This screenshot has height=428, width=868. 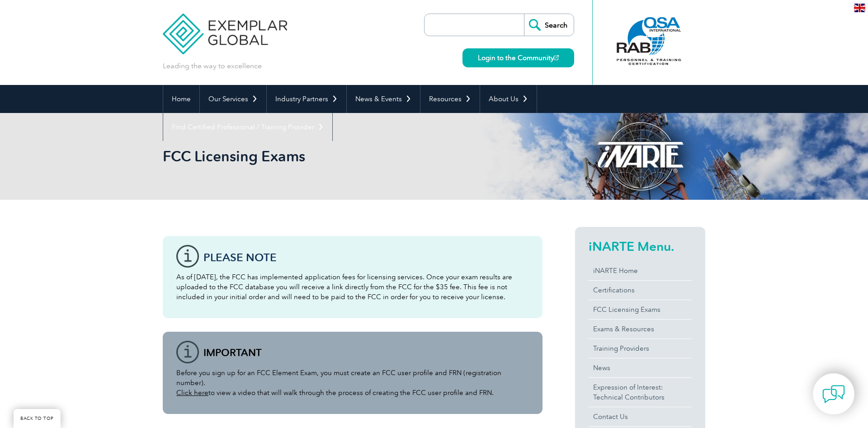 I want to click on input: Search, so click(x=549, y=25).